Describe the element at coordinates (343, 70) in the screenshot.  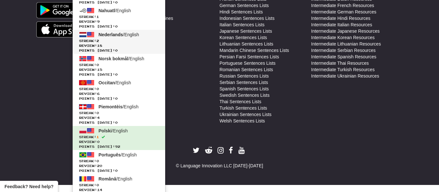
I see `a: Intermediate Turkish Resources` at that location.